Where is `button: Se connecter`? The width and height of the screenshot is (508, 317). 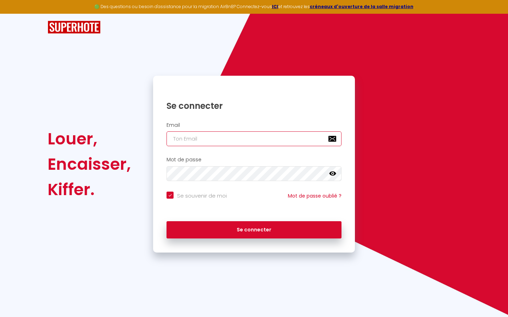
button: Se connecter is located at coordinates (254, 230).